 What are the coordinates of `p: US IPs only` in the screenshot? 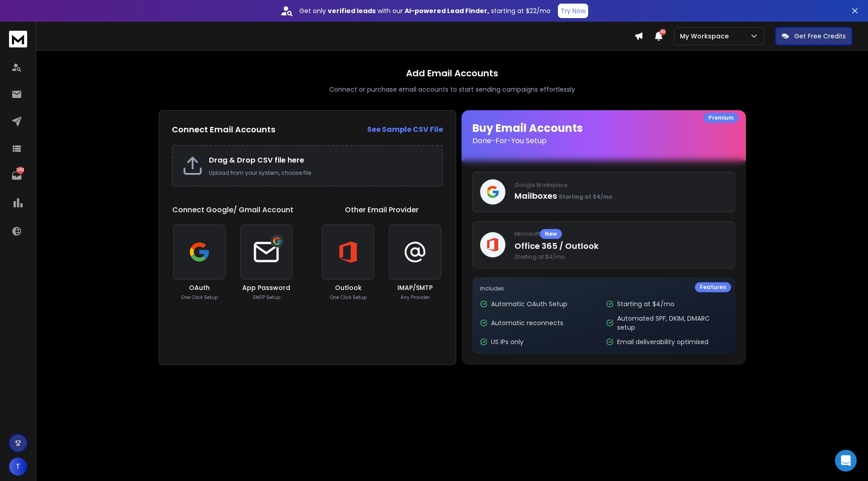 It's located at (508, 342).